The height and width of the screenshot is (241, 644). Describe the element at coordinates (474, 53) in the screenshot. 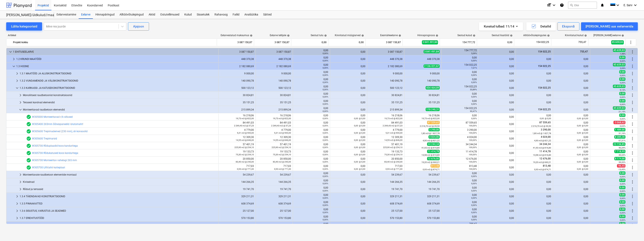

I see `small: 5,09%` at that location.